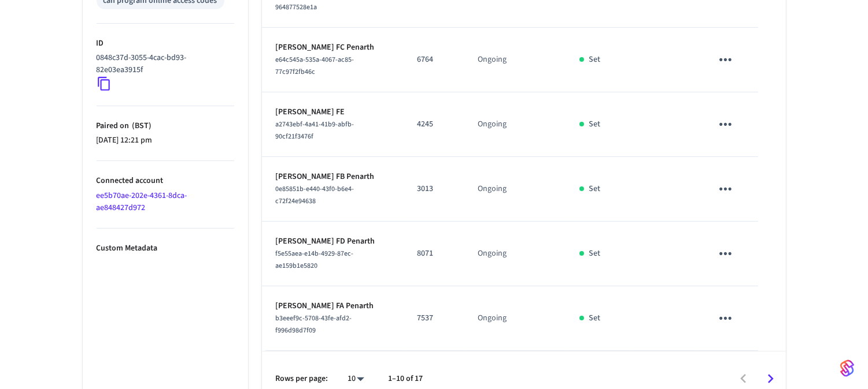 The height and width of the screenshot is (389, 868). What do you see at coordinates (406, 379) in the screenshot?
I see `p: 1–10 of 17` at bounding box center [406, 379].